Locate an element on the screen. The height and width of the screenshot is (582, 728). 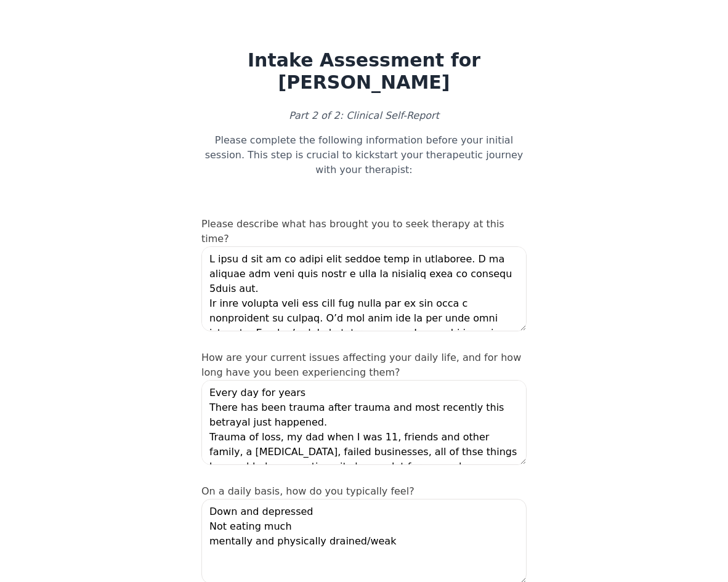
p: Please complete the following information before your initial session. This step is crucial to ki... is located at coordinates (364, 155).